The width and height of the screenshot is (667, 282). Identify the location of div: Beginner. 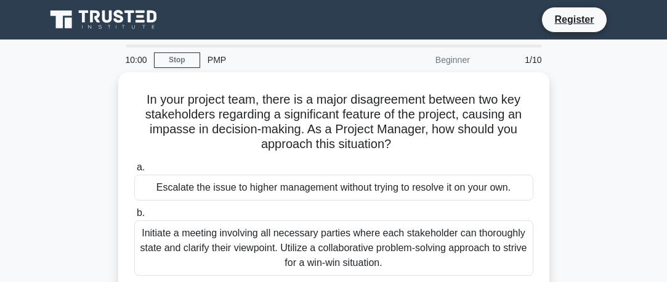
(423, 60).